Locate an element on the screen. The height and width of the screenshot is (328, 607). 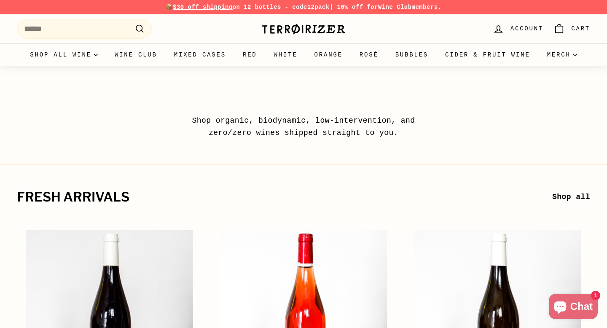
a: Shop all is located at coordinates (572, 197).